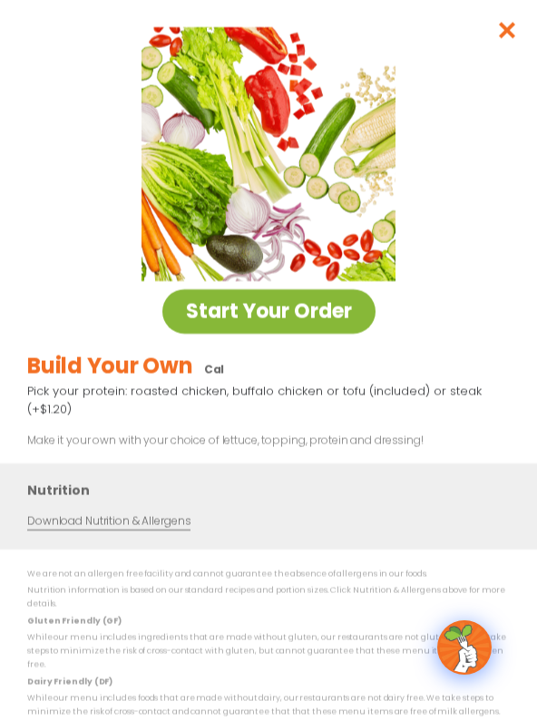 The image size is (537, 720). What do you see at coordinates (214, 370) in the screenshot?
I see `p: Cal` at bounding box center [214, 370].